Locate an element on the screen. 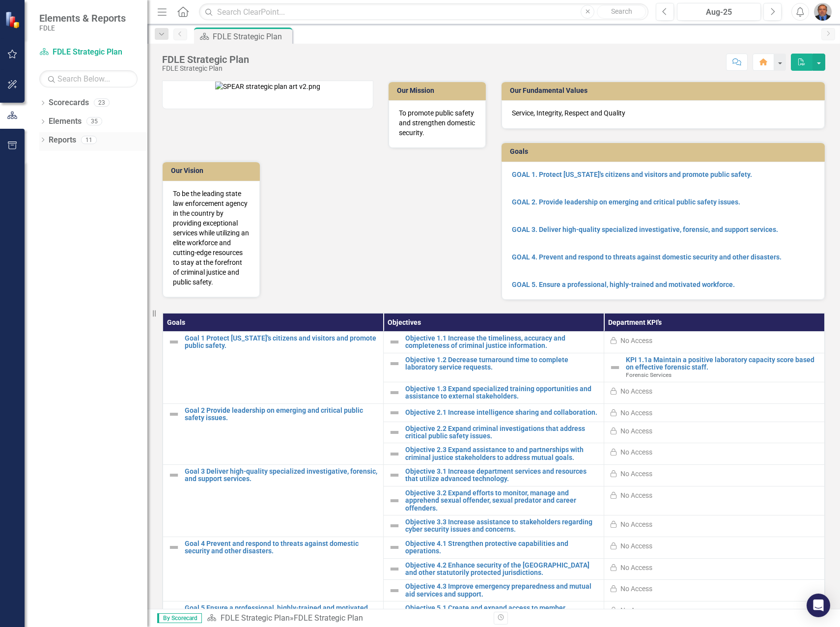 This screenshot has height=627, width=840. span: Elements & Reports is located at coordinates (82, 18).